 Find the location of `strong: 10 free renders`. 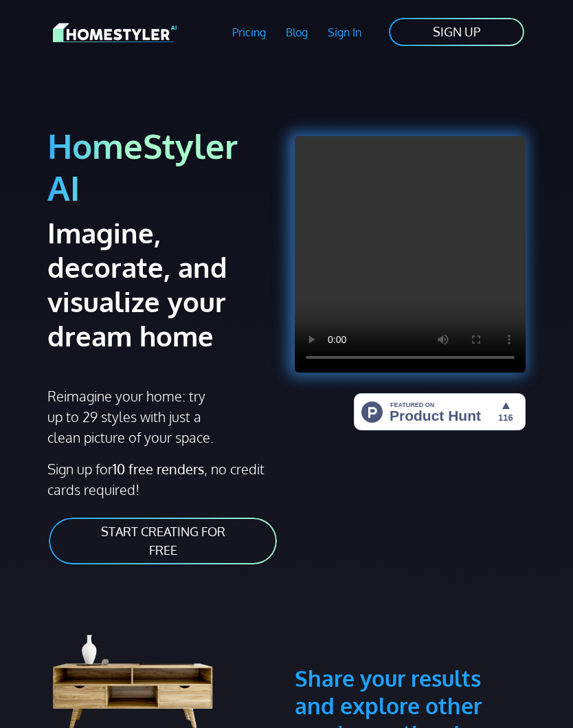

strong: 10 free renders is located at coordinates (158, 469).